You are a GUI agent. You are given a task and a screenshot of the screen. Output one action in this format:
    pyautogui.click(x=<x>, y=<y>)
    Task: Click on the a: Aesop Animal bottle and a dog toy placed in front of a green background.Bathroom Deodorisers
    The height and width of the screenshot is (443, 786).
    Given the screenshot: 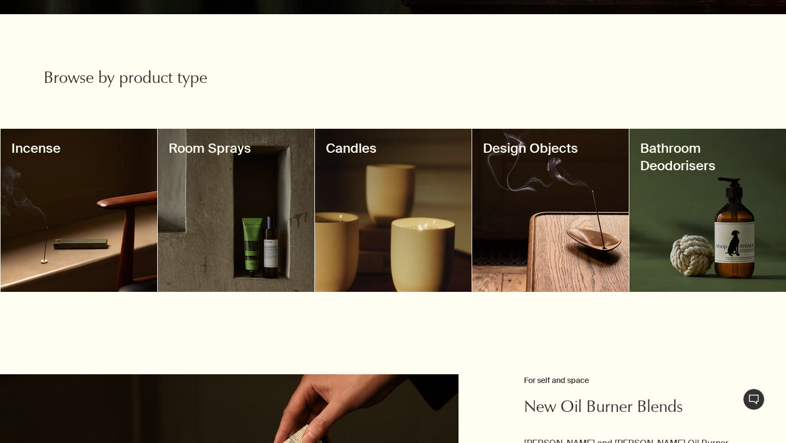 What is the action you would take?
    pyautogui.click(x=708, y=210)
    